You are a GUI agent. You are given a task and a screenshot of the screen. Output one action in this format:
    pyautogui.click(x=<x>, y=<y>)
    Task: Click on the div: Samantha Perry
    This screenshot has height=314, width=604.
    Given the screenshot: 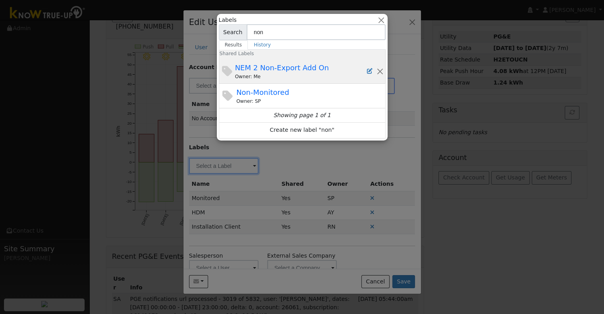 What is the action you would take?
    pyautogui.click(x=310, y=101)
    